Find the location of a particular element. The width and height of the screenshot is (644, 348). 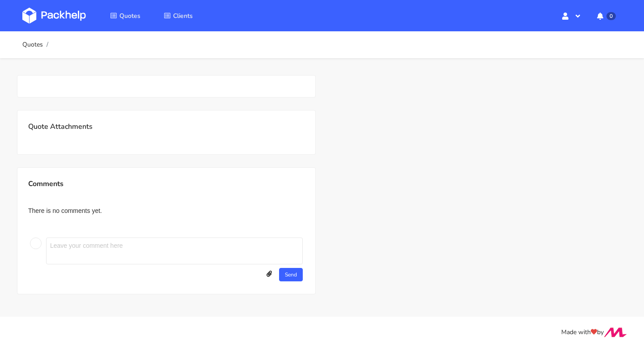

span: 0 is located at coordinates (611, 16).